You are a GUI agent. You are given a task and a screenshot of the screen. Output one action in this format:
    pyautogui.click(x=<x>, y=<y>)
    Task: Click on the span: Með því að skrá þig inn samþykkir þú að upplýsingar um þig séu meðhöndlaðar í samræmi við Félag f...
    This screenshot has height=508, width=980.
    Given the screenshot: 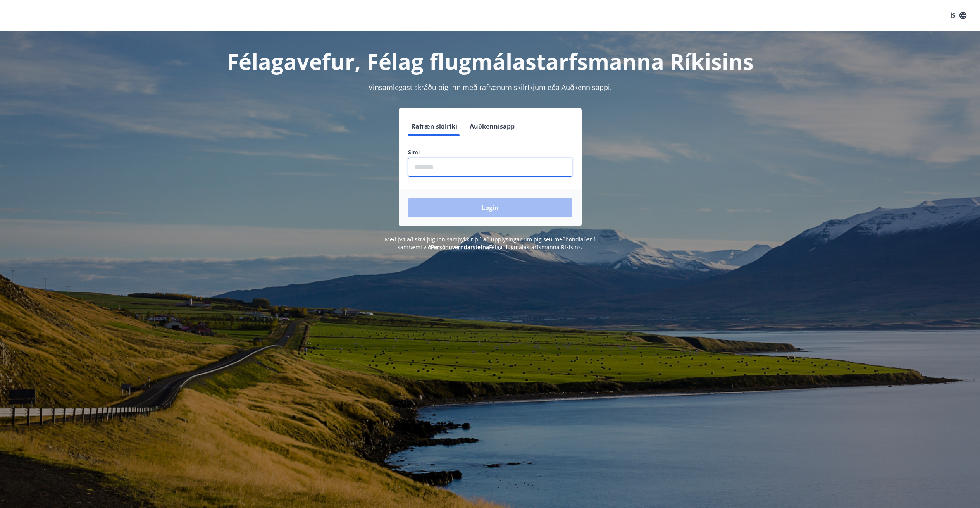 What is the action you would take?
    pyautogui.click(x=490, y=243)
    